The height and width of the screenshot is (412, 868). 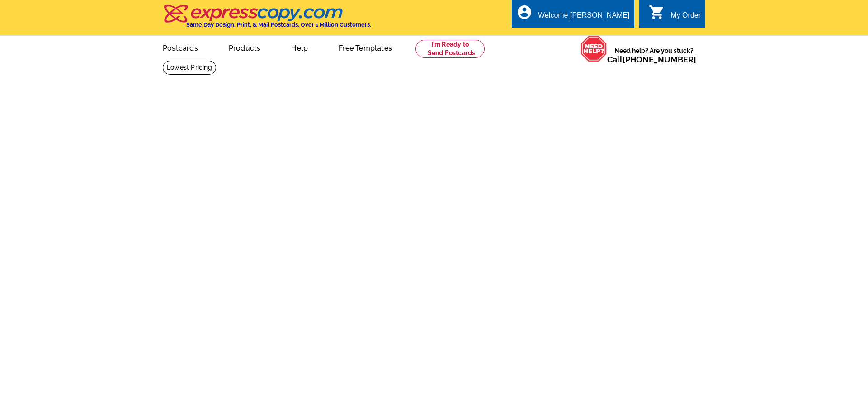 What do you see at coordinates (300, 47) in the screenshot?
I see `a: Help` at bounding box center [300, 47].